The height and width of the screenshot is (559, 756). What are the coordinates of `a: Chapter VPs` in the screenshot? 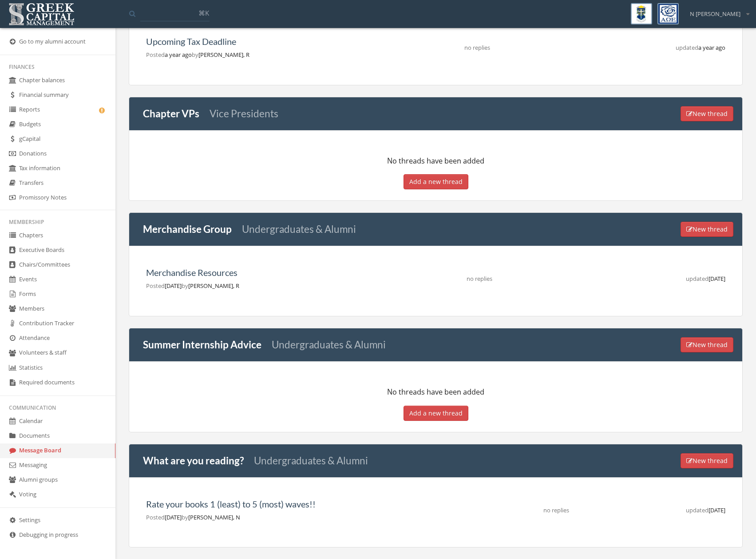 It's located at (171, 114).